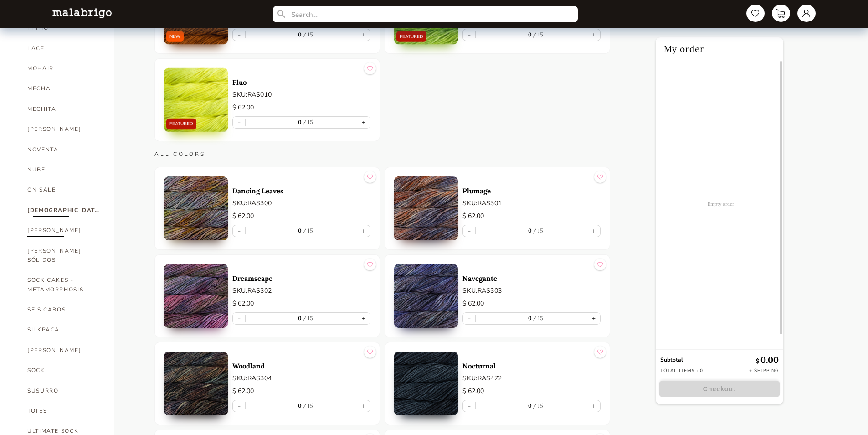 The width and height of the screenshot is (868, 435). What do you see at coordinates (721, 204) in the screenshot?
I see `div: Empty order` at bounding box center [721, 204].